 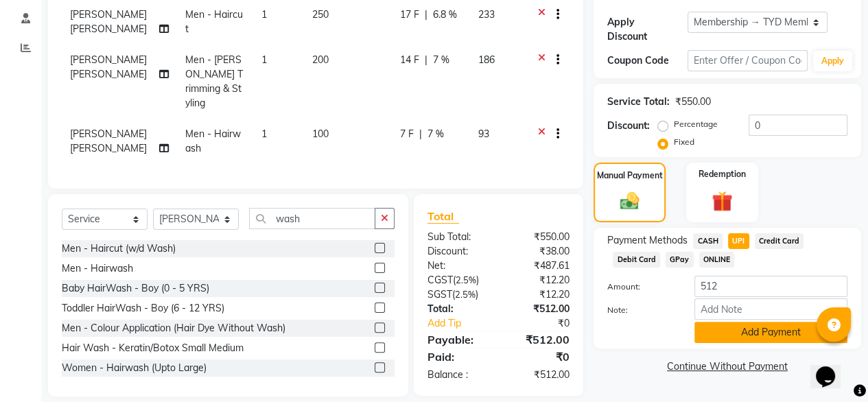 I want to click on div: Men - Hairwash, so click(x=97, y=268).